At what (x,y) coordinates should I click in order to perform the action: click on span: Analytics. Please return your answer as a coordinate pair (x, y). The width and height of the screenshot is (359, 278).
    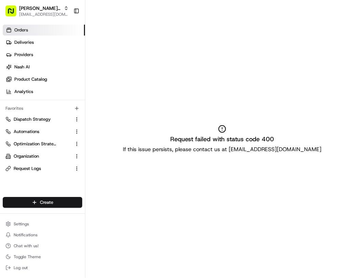
    Looking at the image, I should click on (24, 92).